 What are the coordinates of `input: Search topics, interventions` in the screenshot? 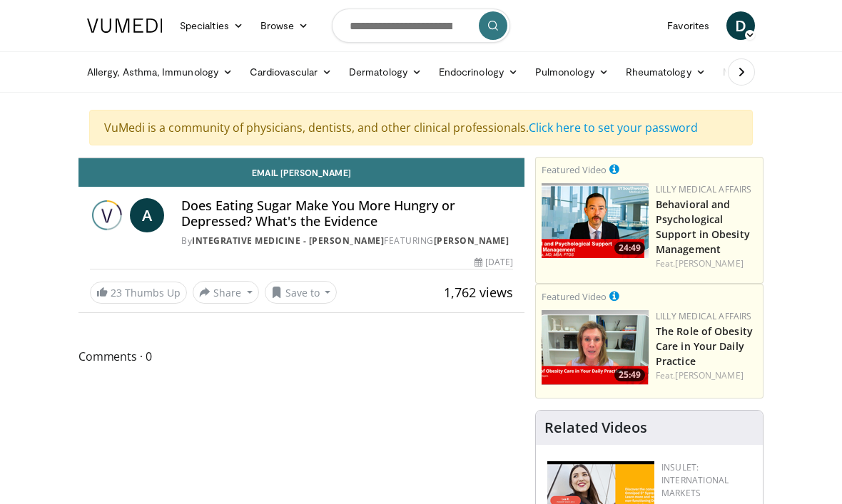 It's located at (421, 26).